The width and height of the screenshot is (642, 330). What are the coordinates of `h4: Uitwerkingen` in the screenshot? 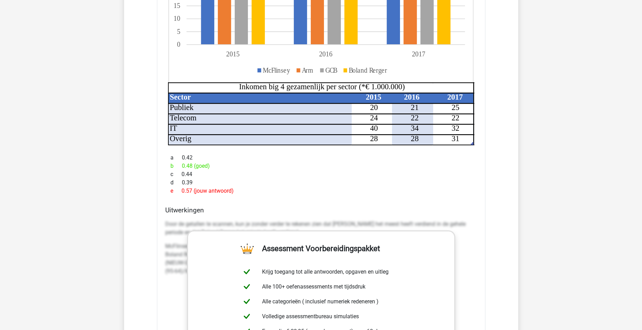 It's located at (321, 210).